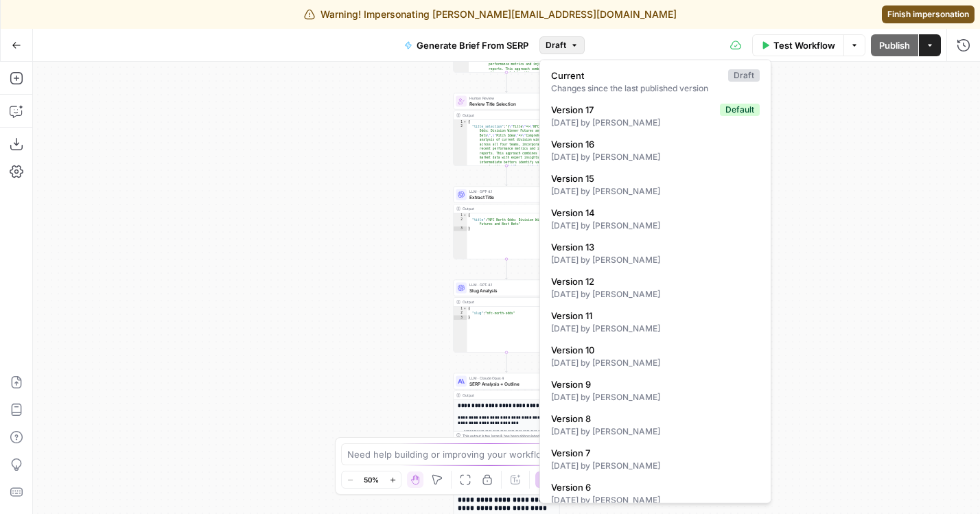 The height and width of the screenshot is (514, 980). What do you see at coordinates (506, 362) in the screenshot?
I see `g: Edge from step_273 to step_197` at bounding box center [506, 362].